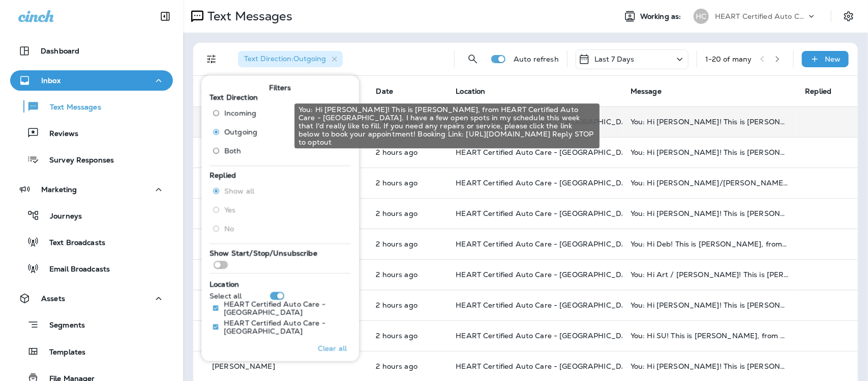 The width and height of the screenshot is (868, 381). I want to click on div: Filters, so click(280, 215).